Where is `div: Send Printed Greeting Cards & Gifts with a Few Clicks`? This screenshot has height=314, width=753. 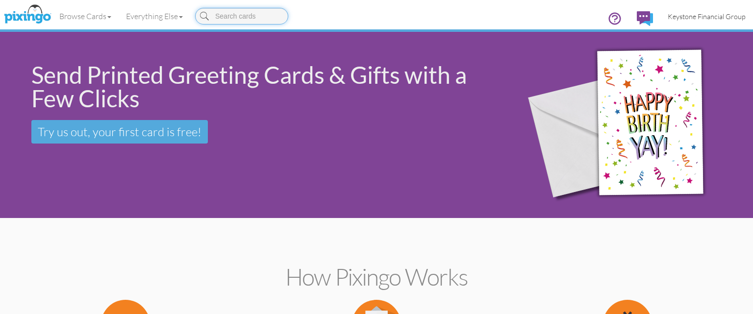 div: Send Printed Greeting Cards & Gifts with a Few Clicks is located at coordinates (263, 87).